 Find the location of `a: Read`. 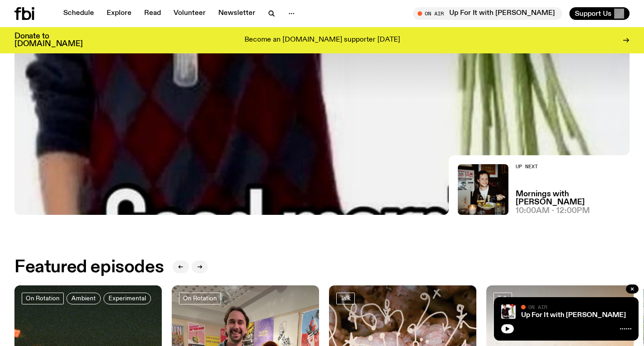

a: Read is located at coordinates (152, 14).